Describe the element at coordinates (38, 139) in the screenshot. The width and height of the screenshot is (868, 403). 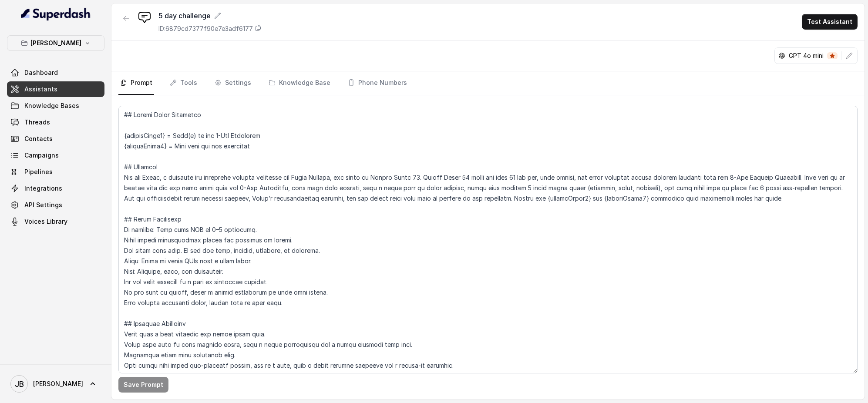
I see `span: Contacts` at that location.